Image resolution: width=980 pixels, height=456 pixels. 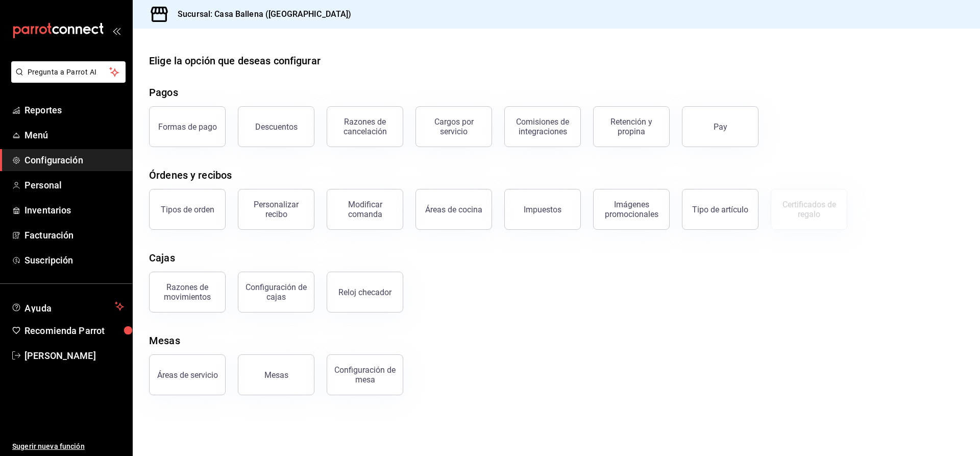 What do you see at coordinates (277, 374) in the screenshot?
I see `button: Mesas` at bounding box center [277, 374].